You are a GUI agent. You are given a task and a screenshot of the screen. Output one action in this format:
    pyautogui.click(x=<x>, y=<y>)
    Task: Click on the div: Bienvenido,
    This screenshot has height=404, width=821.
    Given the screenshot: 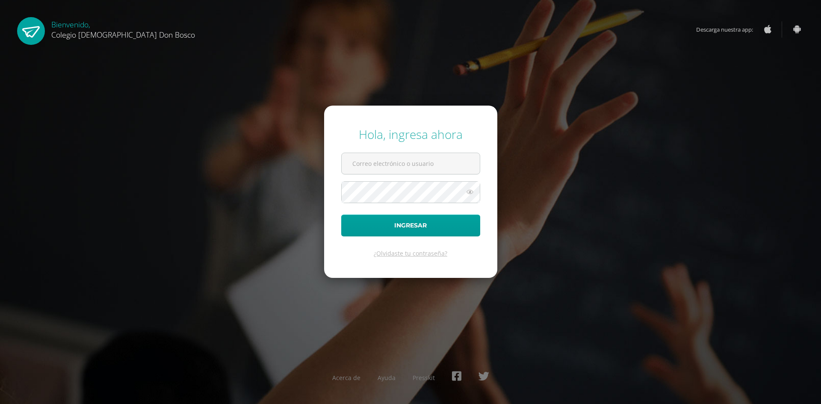 What is the action you would take?
    pyautogui.click(x=123, y=28)
    